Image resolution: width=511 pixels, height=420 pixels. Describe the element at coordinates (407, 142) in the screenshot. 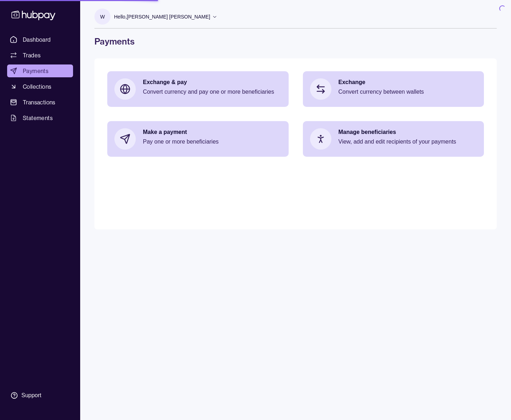

I see `p: View, add and edit recipients of your payments` at that location.